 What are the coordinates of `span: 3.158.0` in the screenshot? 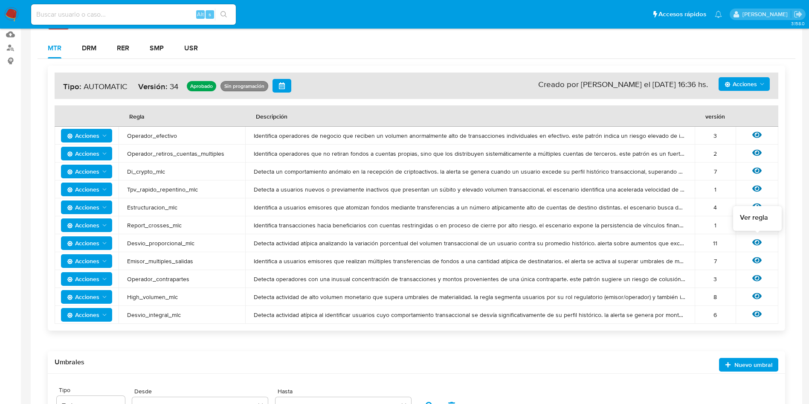 It's located at (798, 23).